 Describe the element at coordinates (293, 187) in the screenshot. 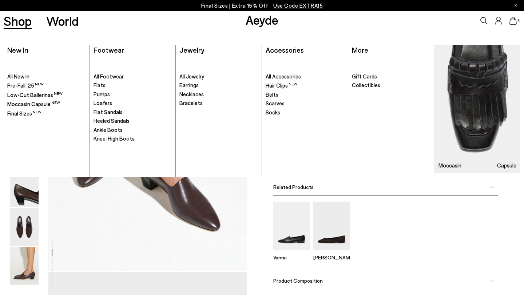

I see `span: Related Products` at that location.